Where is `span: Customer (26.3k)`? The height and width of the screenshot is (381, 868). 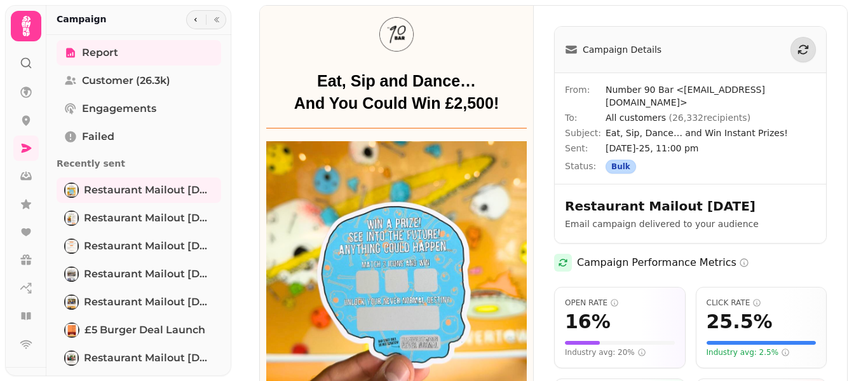
span: Customer (26.3k) is located at coordinates (126, 81).